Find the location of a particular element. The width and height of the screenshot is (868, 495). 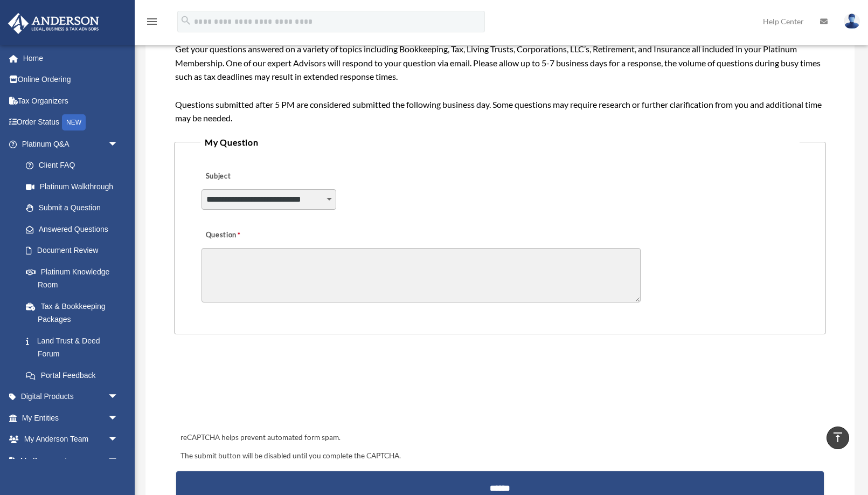

a: vertical_align_top is located at coordinates (838, 438).